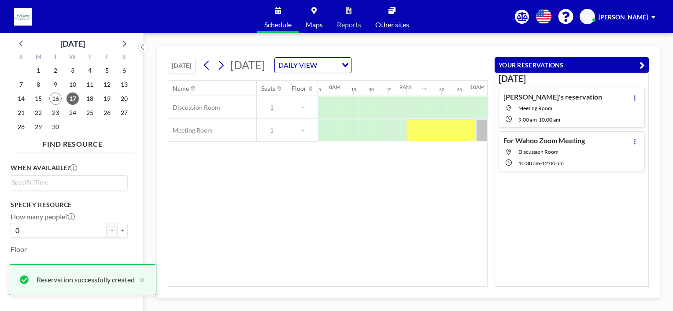  What do you see at coordinates (549, 119) in the screenshot?
I see `span: 10:00 AM` at bounding box center [549, 119].